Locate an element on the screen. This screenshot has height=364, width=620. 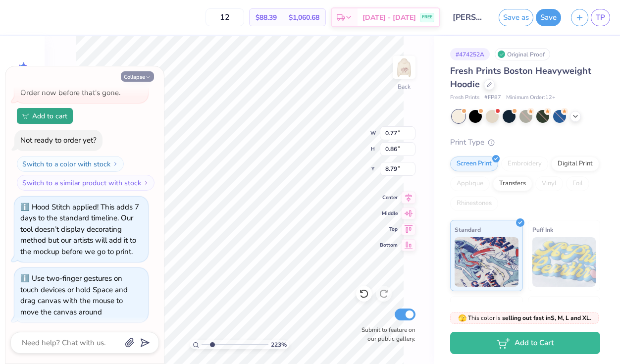
input: Untitled Design is located at coordinates (469, 17).